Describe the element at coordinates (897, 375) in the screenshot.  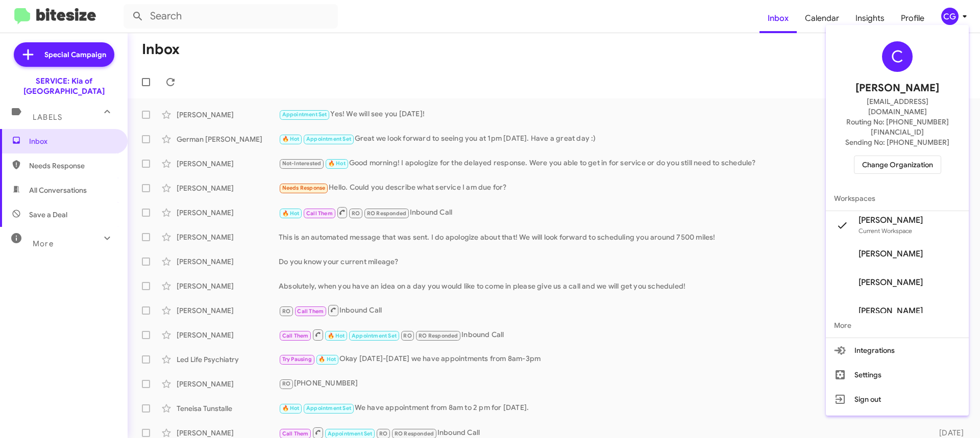
I see `button: Settings` at that location.